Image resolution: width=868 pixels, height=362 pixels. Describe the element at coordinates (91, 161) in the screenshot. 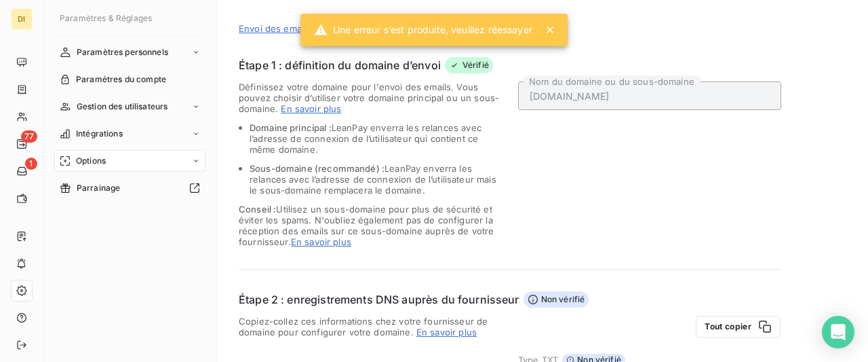

I see `span: Options` at that location.